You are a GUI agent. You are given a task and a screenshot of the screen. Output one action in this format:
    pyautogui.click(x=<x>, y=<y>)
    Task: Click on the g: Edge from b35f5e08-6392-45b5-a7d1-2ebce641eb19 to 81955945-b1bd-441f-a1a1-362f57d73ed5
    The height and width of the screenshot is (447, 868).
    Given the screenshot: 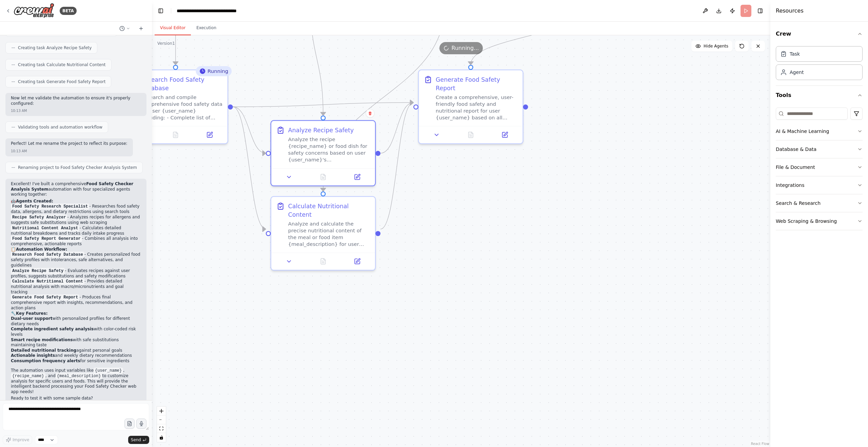 What is the action you would take?
    pyautogui.click(x=397, y=166)
    